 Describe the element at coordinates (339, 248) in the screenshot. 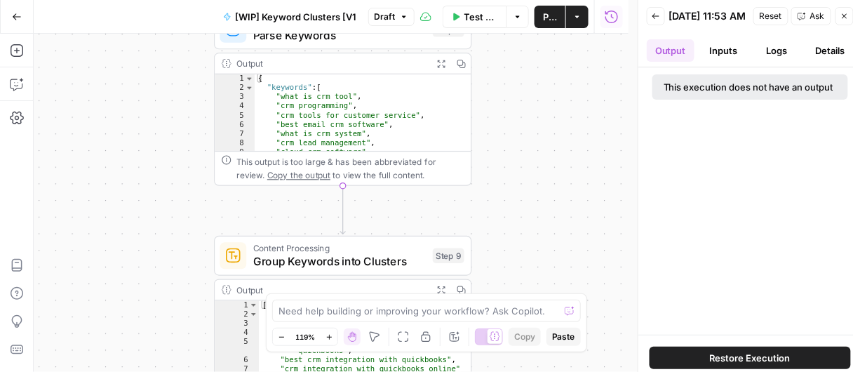

I see `span: Content Processing` at that location.